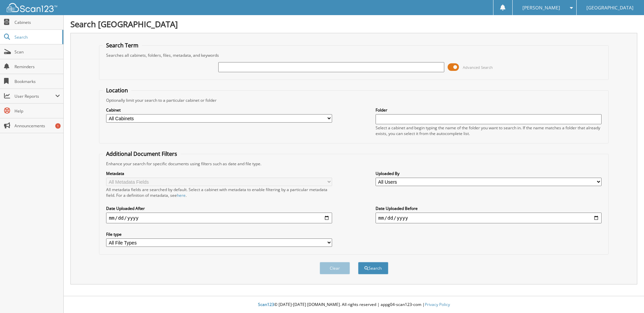  What do you see at coordinates (117, 90) in the screenshot?
I see `legend: Location` at bounding box center [117, 90].